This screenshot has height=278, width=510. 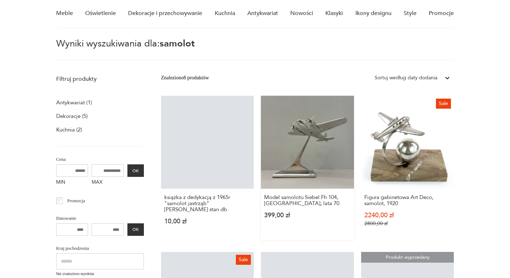 I want to click on p: Datowanie, so click(x=100, y=219).